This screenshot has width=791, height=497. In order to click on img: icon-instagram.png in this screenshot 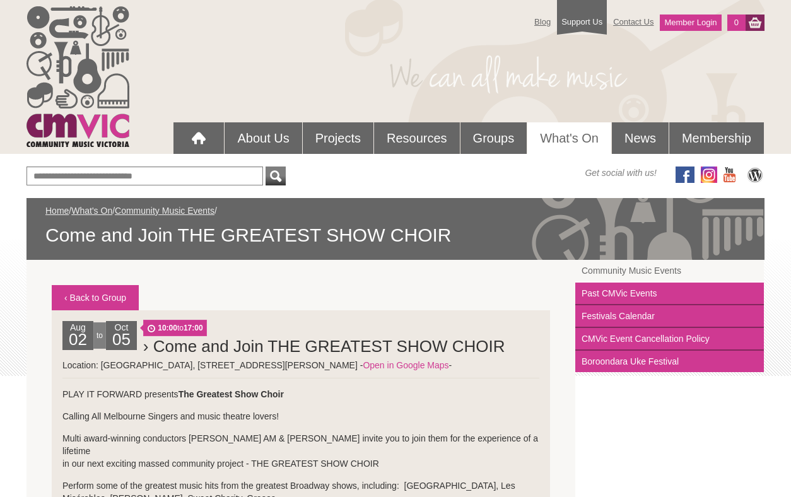, I will do `click(709, 175)`.